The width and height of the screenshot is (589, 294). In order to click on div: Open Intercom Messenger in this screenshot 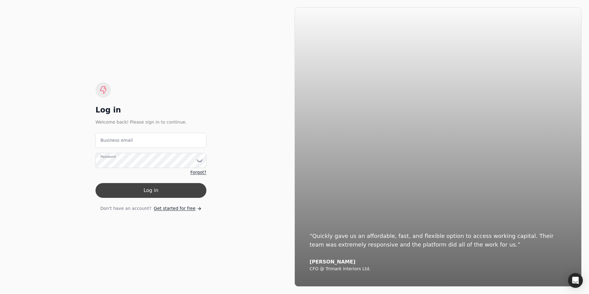, I will do `click(576, 281)`.